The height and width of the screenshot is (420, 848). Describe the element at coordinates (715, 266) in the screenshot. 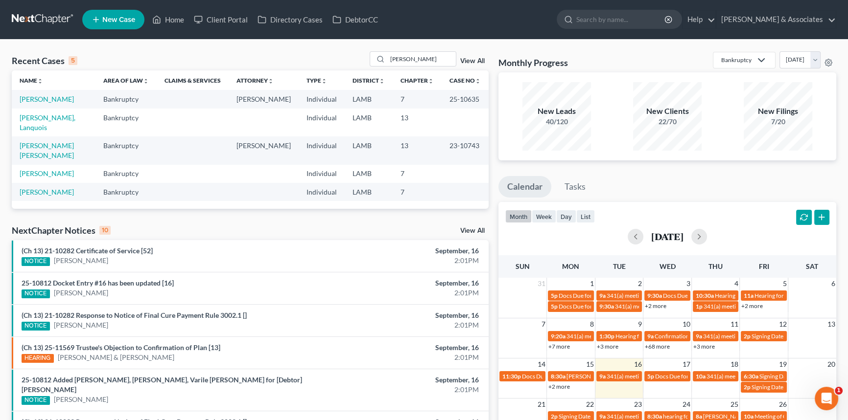

I see `span: Thu` at that location.